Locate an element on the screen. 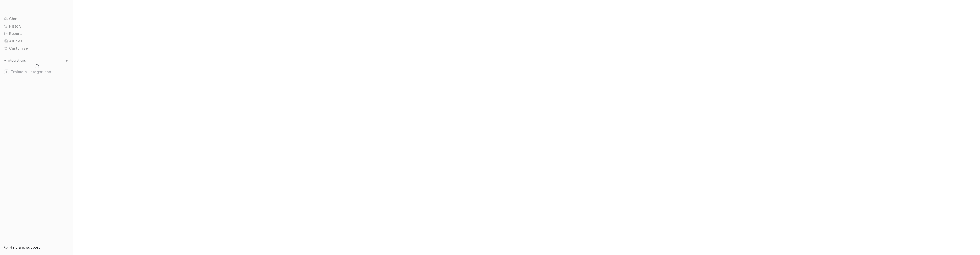 The height and width of the screenshot is (255, 980). button: Integrations is located at coordinates (15, 61).